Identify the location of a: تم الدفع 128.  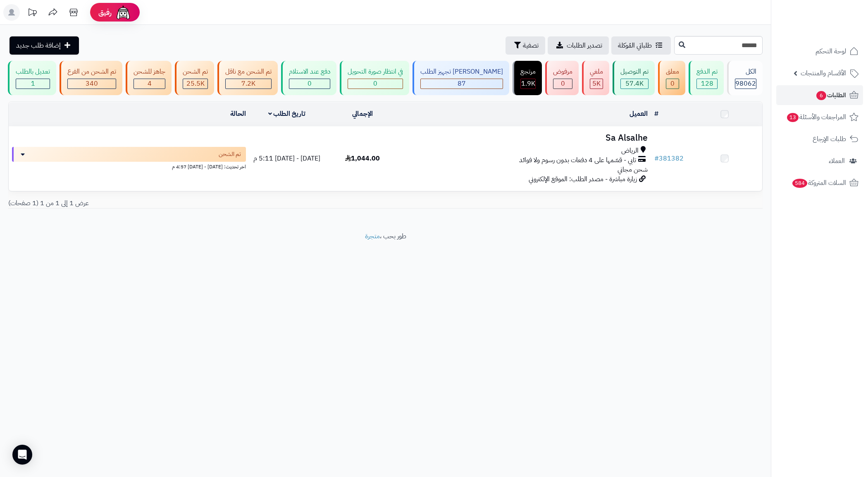
(706, 78).